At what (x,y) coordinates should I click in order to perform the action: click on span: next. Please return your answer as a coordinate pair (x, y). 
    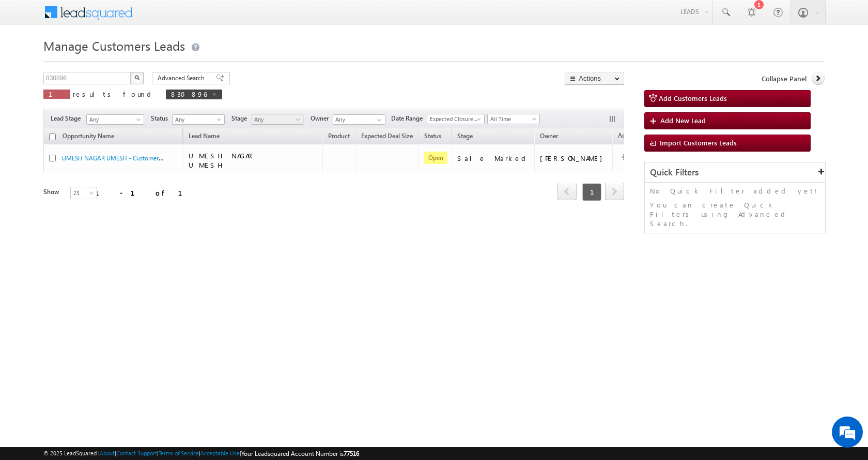
    Looking at the image, I should click on (615, 191).